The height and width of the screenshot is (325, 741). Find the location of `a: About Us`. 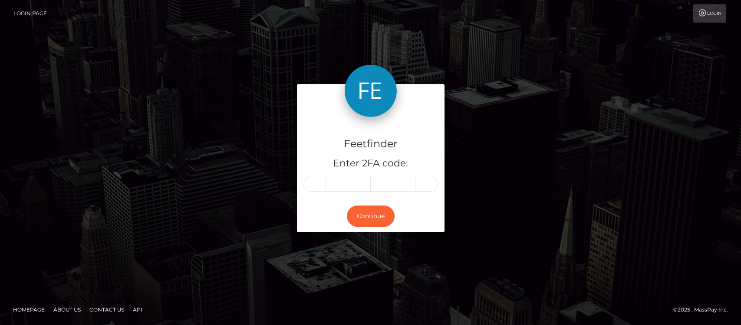

a: About Us is located at coordinates (67, 309).